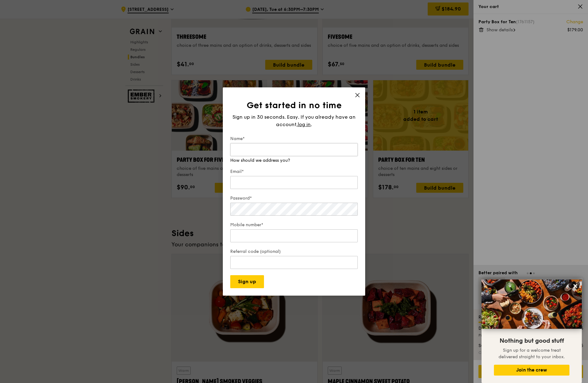 This screenshot has width=588, height=383. What do you see at coordinates (532, 353) in the screenshot?
I see `span: Sign up for a welcome treat delivered straight to your inbox.` at bounding box center [532, 353].